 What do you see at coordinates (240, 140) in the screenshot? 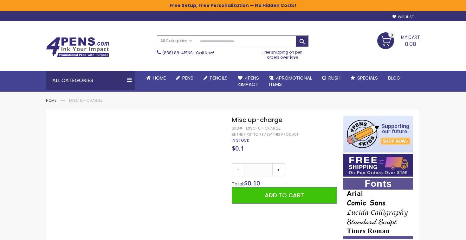
I see `div: Availability` at bounding box center [240, 140].